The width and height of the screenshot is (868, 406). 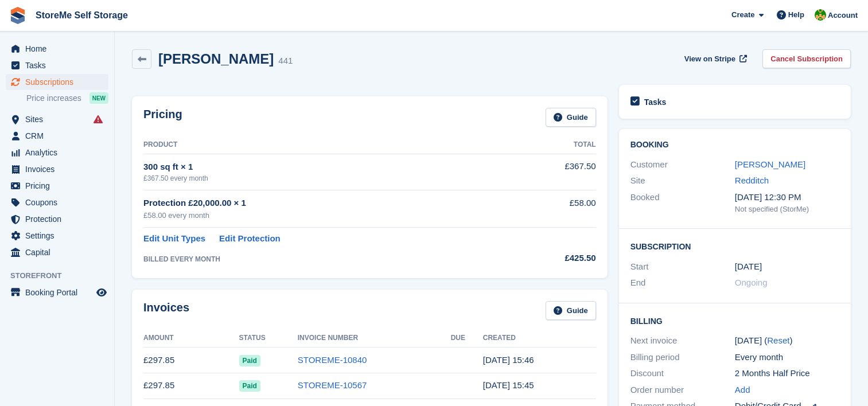 I want to click on h2: Invoices, so click(x=167, y=311).